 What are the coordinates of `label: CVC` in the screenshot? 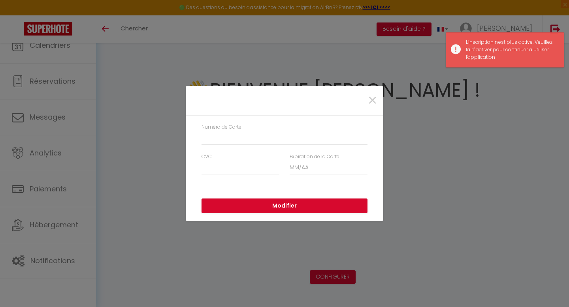 It's located at (207, 157).